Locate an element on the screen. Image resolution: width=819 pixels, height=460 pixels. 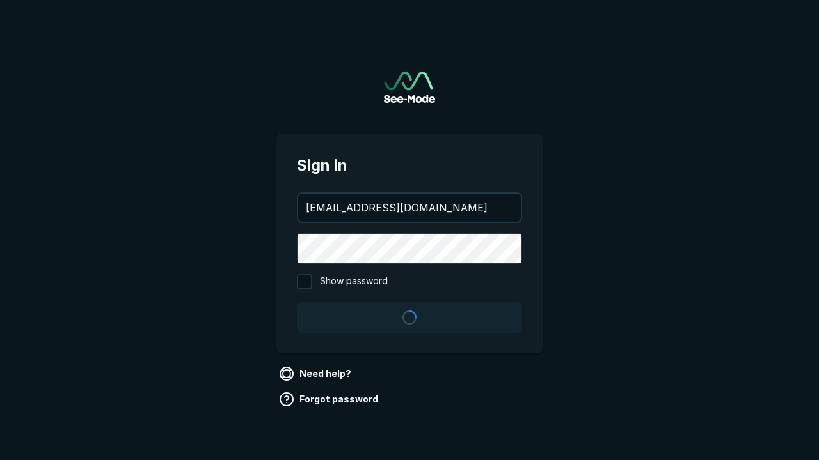
a: Go to sign in is located at coordinates (409, 87).